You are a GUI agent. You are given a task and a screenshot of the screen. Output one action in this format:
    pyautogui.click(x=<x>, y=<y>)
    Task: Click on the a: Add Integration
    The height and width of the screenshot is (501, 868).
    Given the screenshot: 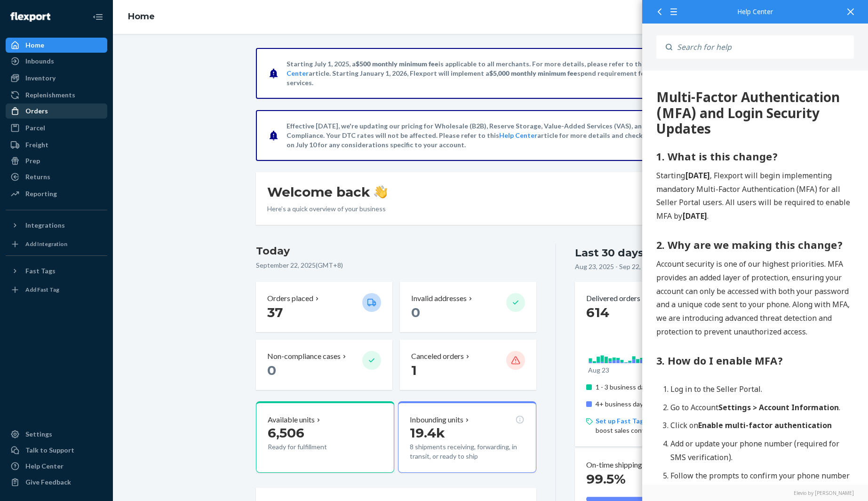 What is the action you would take?
    pyautogui.click(x=57, y=245)
    